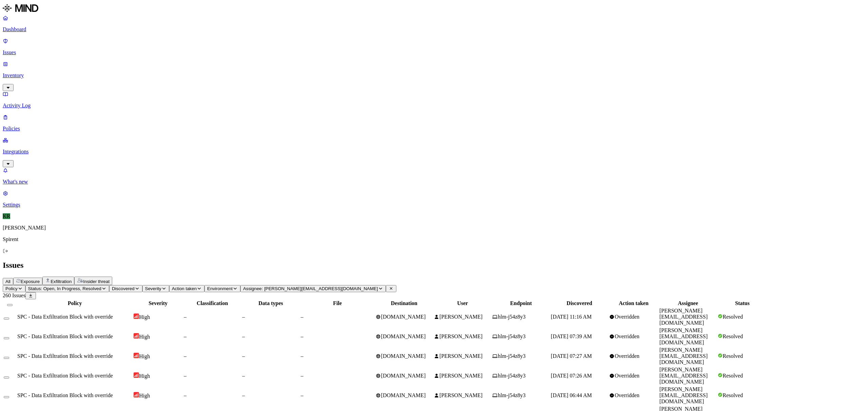 This screenshot has height=411, width=868. Describe the element at coordinates (10, 305) in the screenshot. I see `button: Select all` at that location.